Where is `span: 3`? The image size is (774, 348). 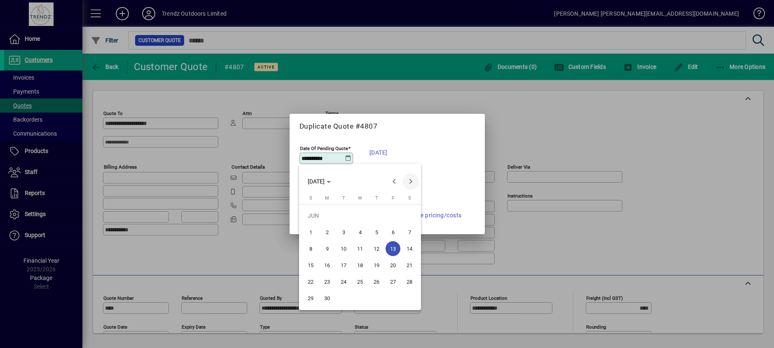 span: 3 is located at coordinates (344, 232).